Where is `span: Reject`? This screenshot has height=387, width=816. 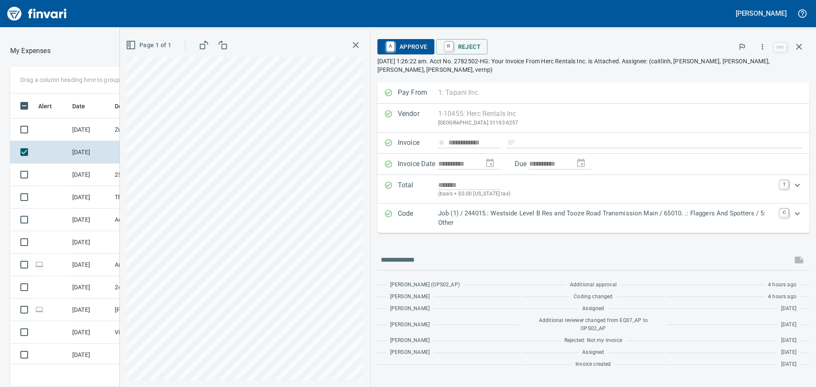 span: Reject is located at coordinates (462, 47).